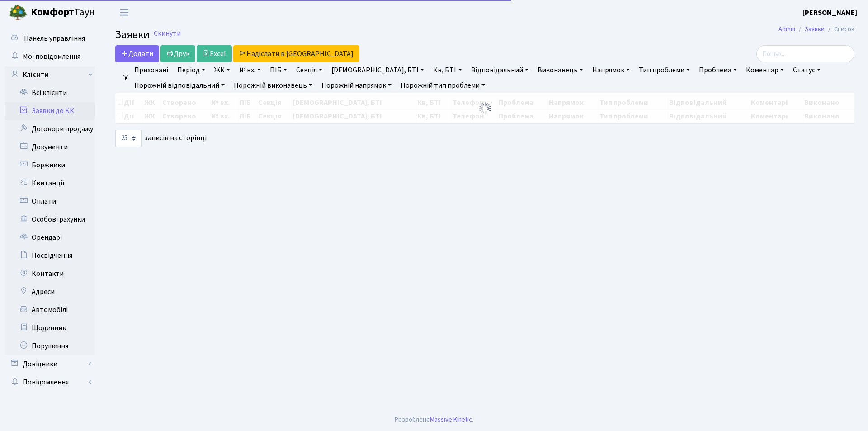 The image size is (868, 431). I want to click on a: Період, so click(191, 70).